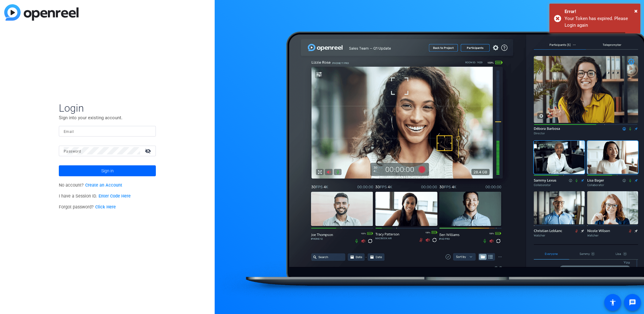 This screenshot has width=644, height=314. What do you see at coordinates (612, 303) in the screenshot?
I see `mat-icon: accessibility` at bounding box center [612, 303].